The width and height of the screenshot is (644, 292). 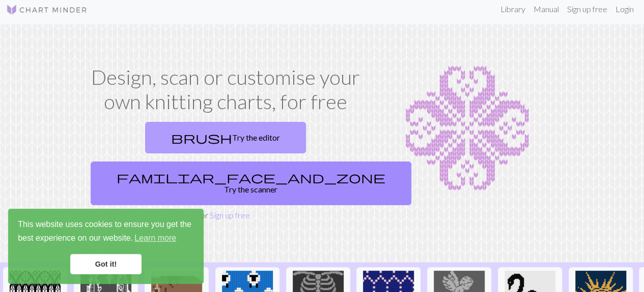 I want to click on img: Chart example, so click(x=467, y=129).